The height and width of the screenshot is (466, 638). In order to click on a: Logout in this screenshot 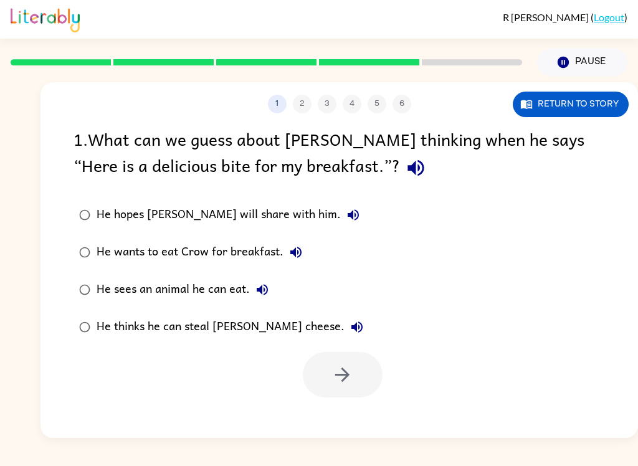, I will do `click(609, 17)`.